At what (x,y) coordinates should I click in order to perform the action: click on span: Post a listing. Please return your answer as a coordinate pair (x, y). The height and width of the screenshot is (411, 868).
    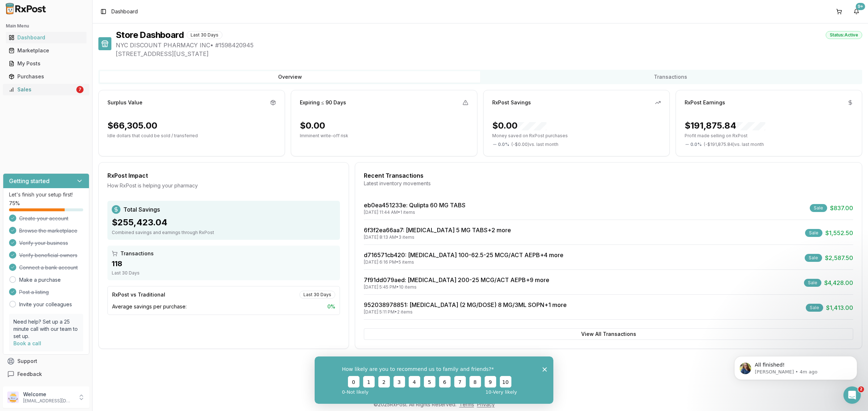
    Looking at the image, I should click on (34, 292).